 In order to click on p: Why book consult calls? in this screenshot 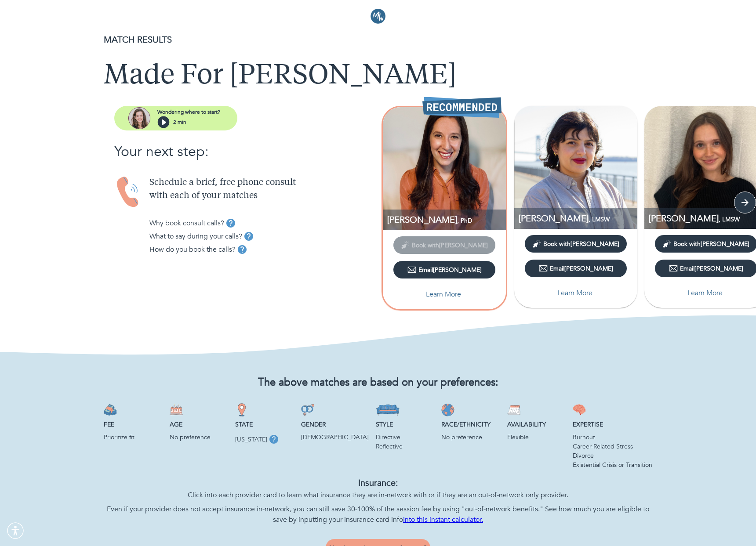, I will do `click(187, 223)`.